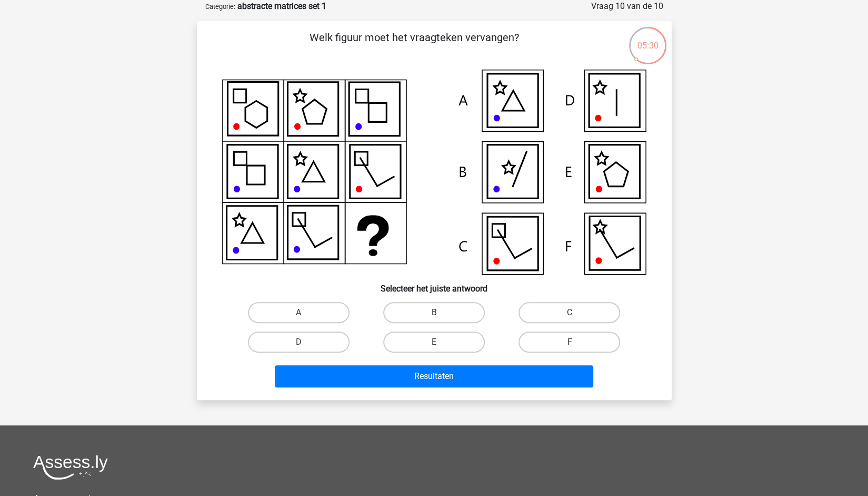 This screenshot has width=868, height=496. Describe the element at coordinates (220, 6) in the screenshot. I see `small: Categorie:` at that location.